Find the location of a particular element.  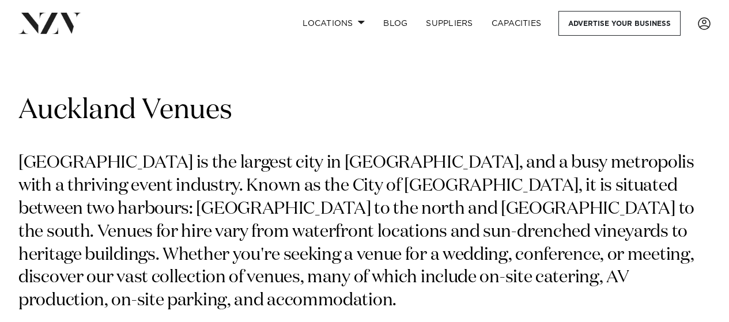

a: Capacities is located at coordinates (517, 23).